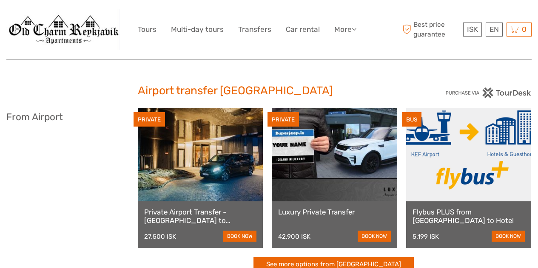  What do you see at coordinates (147, 29) in the screenshot?
I see `a: Tours` at bounding box center [147, 29].